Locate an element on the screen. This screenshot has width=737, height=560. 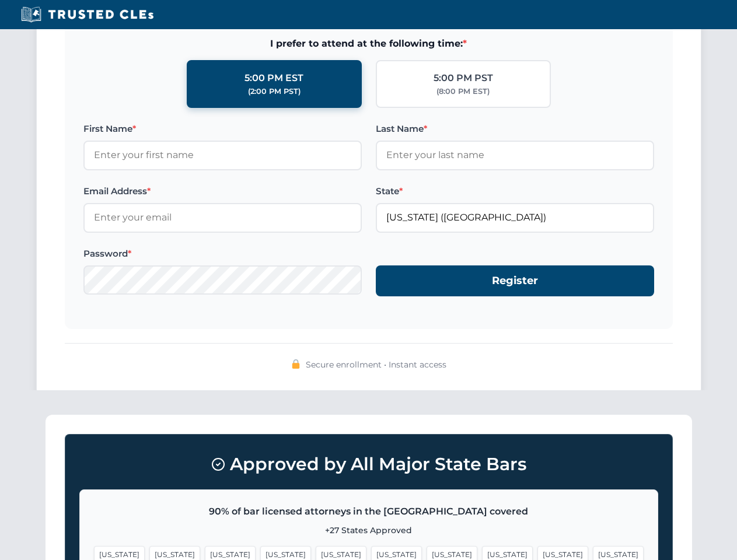
input: Enter your first name is located at coordinates (222, 155).